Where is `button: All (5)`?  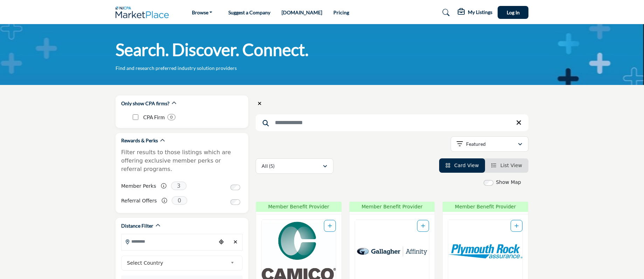 button: All (5) is located at coordinates (294, 166).